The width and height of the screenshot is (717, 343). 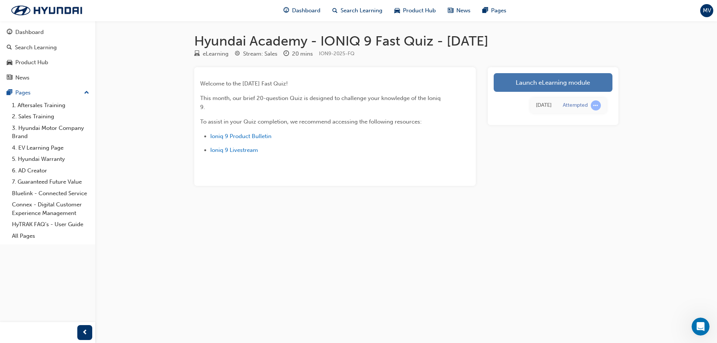 What do you see at coordinates (302, 10) in the screenshot?
I see `a: guage-iconDashboard` at bounding box center [302, 10].